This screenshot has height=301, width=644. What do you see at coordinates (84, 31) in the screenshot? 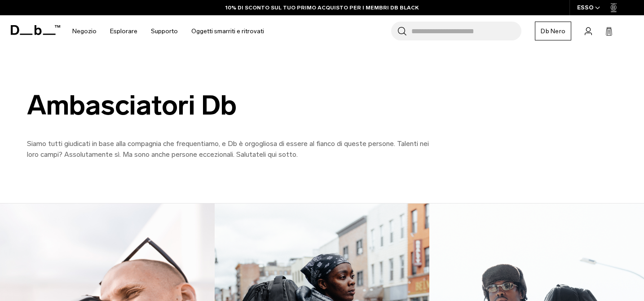
I see `font: Negozio` at bounding box center [84, 31].